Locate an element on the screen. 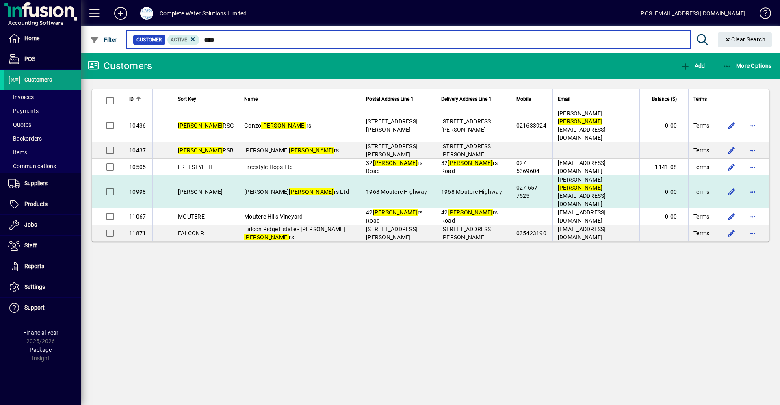 The image size is (780, 405). mat-chip: Activation Status: Active is located at coordinates (184, 40).